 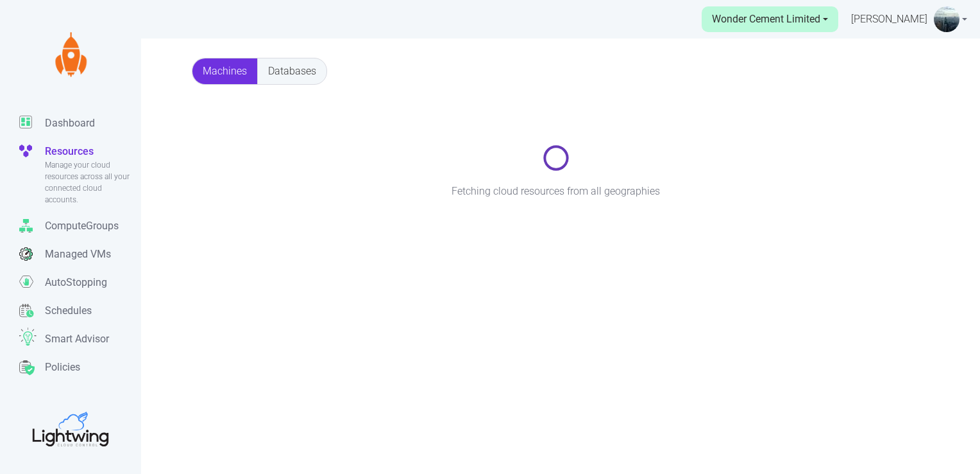 What do you see at coordinates (70, 151) in the screenshot?
I see `p: Resources` at bounding box center [70, 151].